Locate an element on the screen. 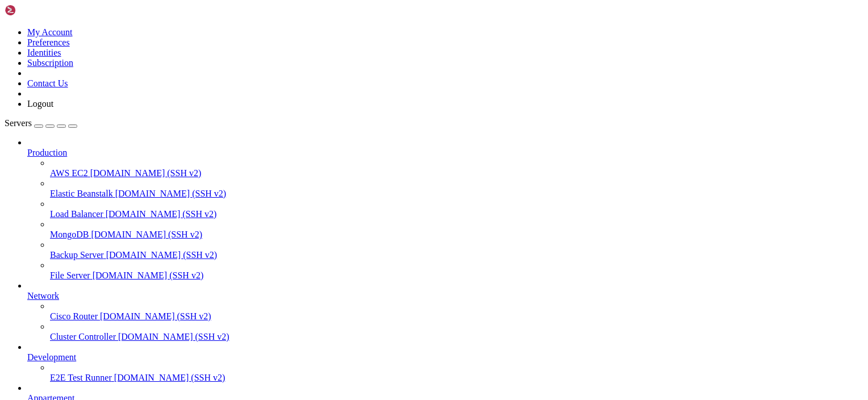 This screenshot has width=868, height=400. a: Production is located at coordinates (445, 152).